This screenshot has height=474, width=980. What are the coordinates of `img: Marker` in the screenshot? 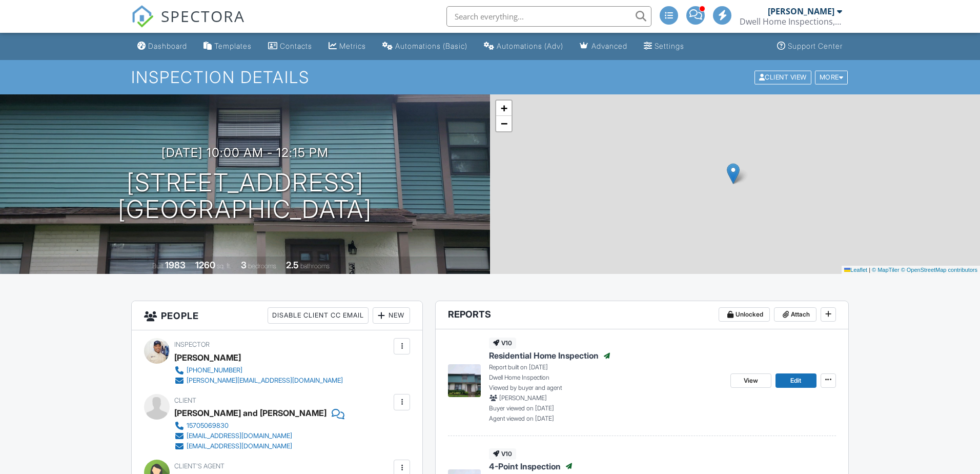 It's located at (733, 174).